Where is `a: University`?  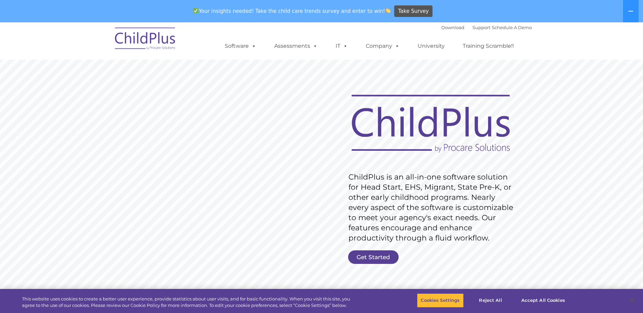
a: University is located at coordinates (431, 46).